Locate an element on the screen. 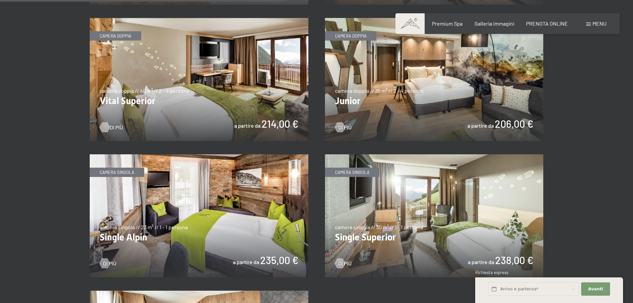 The height and width of the screenshot is (303, 633). a: Single Superior is located at coordinates (434, 157).